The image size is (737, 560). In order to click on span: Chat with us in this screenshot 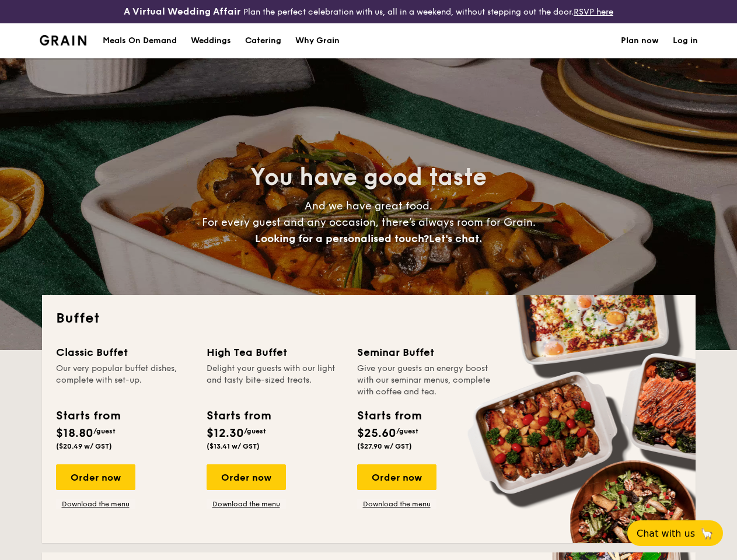, I will do `click(665, 534)`.